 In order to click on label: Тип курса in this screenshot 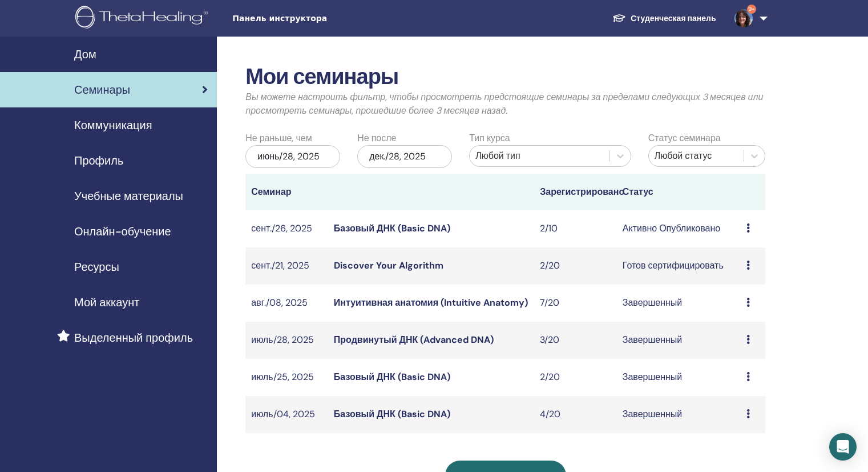, I will do `click(489, 138)`.